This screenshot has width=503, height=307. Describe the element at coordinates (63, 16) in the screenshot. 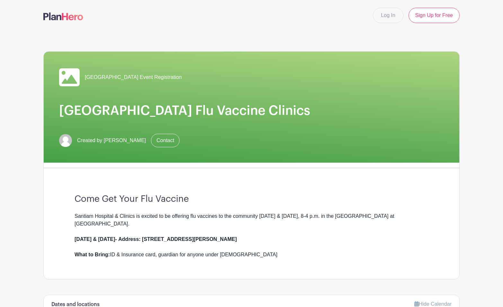

I see `img: logo-507f7623f17ff9eddc593b1ce0a138ce2505c220e1c5a4e2b4648c50719b7d32.svg` at that location.